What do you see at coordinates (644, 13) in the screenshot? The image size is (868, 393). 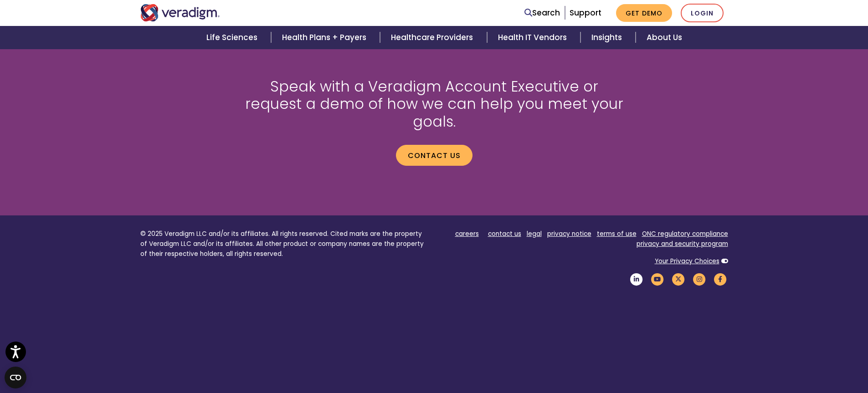 I see `a: Get Demo` at bounding box center [644, 13].